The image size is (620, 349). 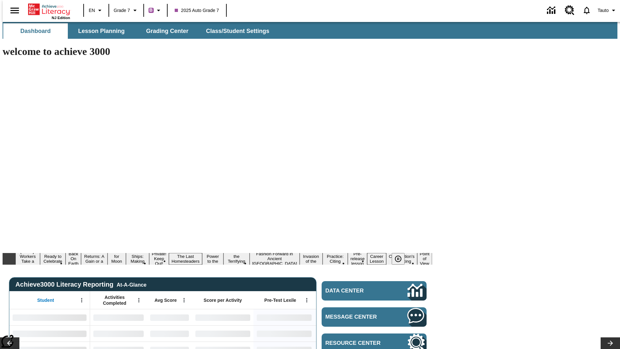 I want to click on button: Class/Student Settings, so click(x=238, y=31).